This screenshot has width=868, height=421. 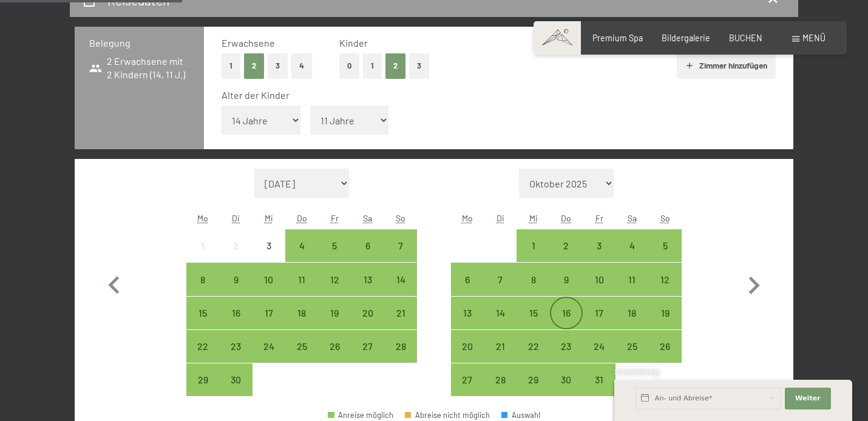 What do you see at coordinates (598, 313) in the screenshot?
I see `div: Fri Oct 17 2025` at bounding box center [598, 313].